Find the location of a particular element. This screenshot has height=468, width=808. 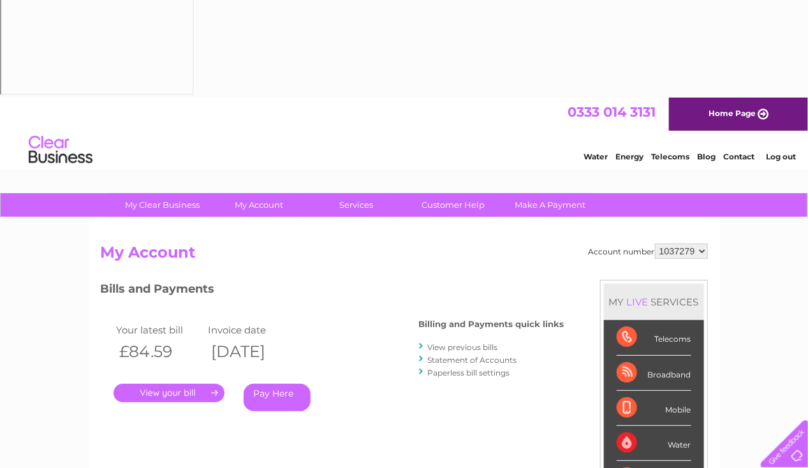

h3: Bills and Payments is located at coordinates (332, 291).